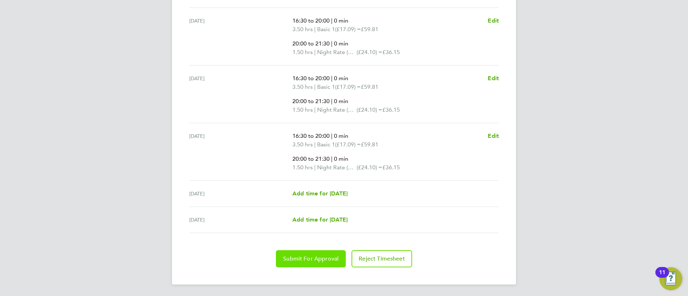 The width and height of the screenshot is (688, 296). What do you see at coordinates (311, 259) in the screenshot?
I see `span: Submit For Approval` at bounding box center [311, 259].